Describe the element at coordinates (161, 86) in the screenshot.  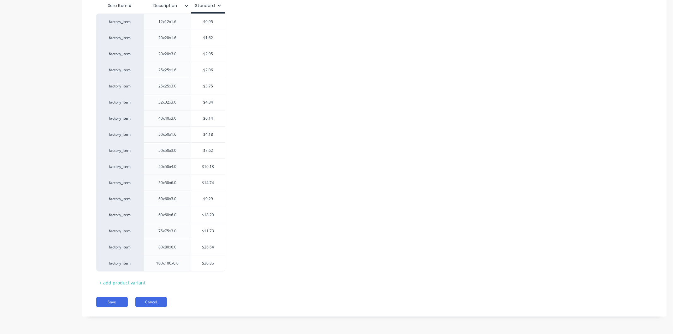
I see `div: factory_item25x25x3.0$3.75` at that location.